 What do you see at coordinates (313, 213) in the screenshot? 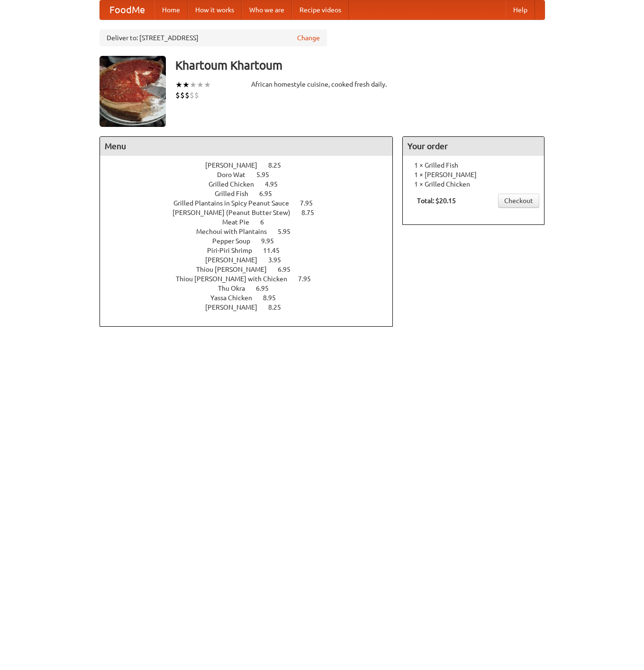
I see `span: 8.75` at bounding box center [313, 213].